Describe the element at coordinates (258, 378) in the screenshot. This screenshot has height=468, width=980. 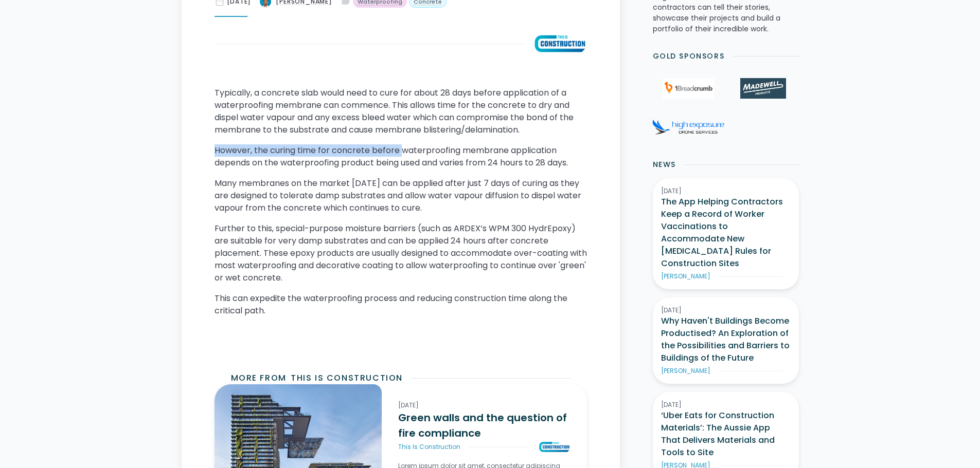
I see `h2: More from` at that location.